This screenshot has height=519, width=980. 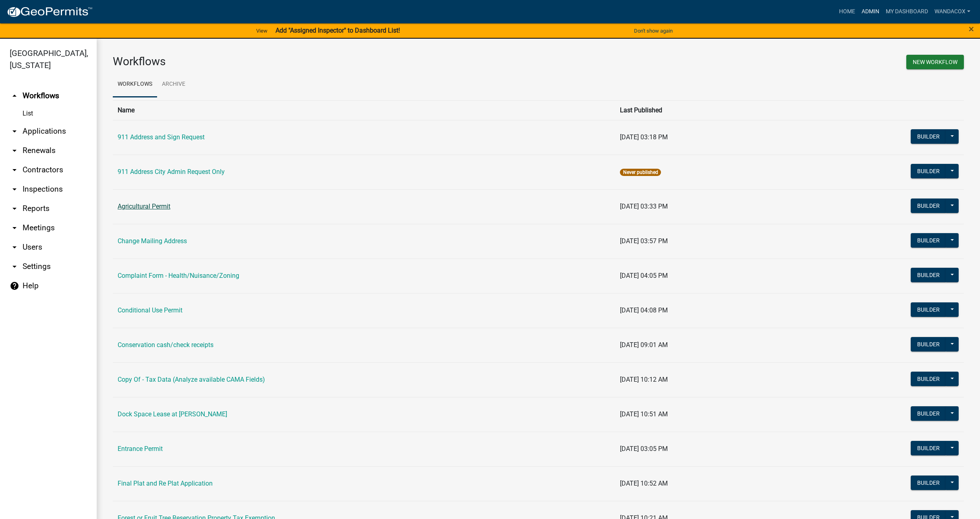 What do you see at coordinates (150, 310) in the screenshot?
I see `a: Conditional Use Permit` at bounding box center [150, 310].